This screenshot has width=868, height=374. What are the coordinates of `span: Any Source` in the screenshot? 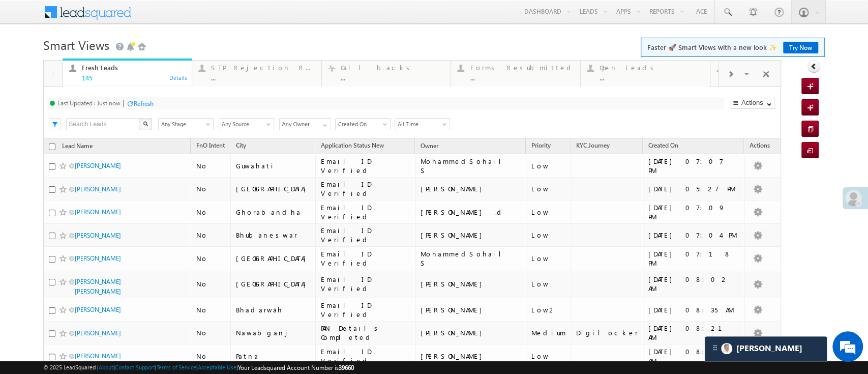 It's located at (245, 124).